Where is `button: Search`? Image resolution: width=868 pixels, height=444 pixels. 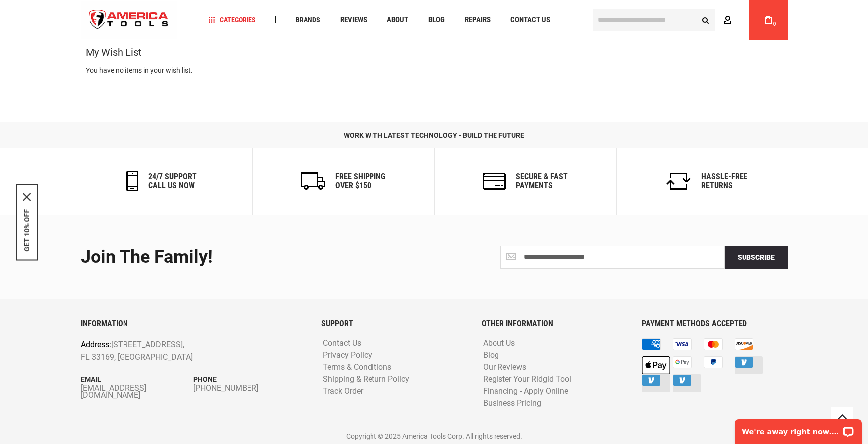 button: Search is located at coordinates (706, 20).